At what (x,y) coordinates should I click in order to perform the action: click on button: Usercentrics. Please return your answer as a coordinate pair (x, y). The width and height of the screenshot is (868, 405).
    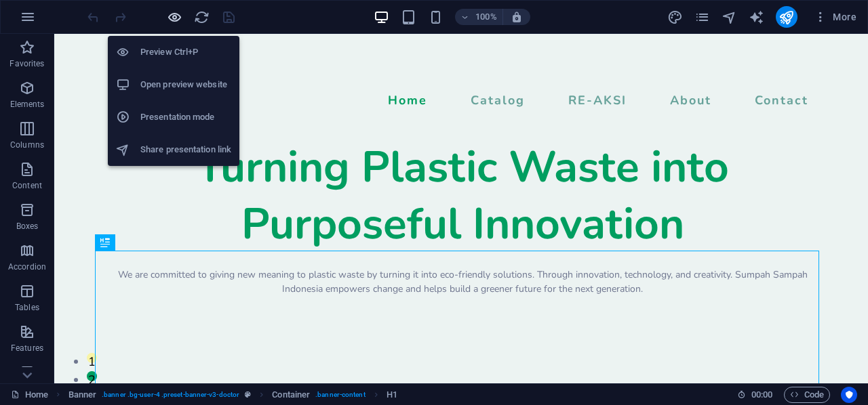
    Looking at the image, I should click on (849, 395).